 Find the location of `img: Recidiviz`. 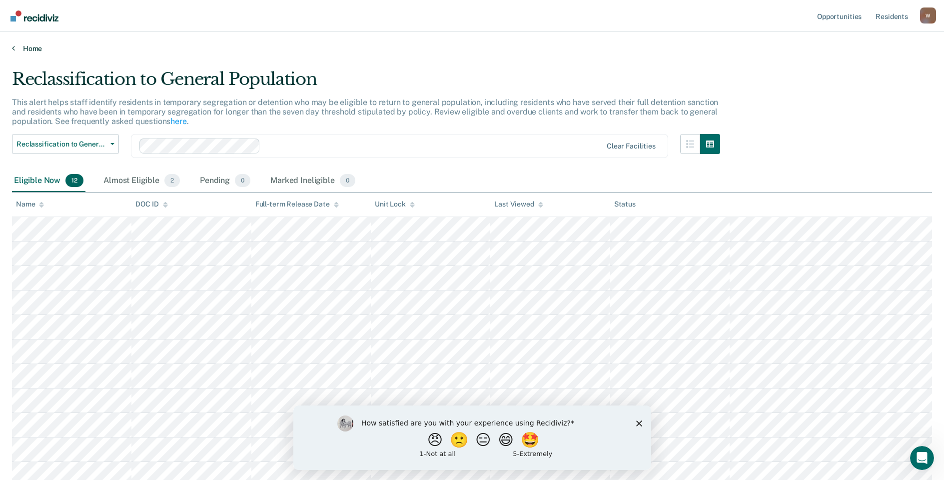

img: Recidiviz is located at coordinates (34, 16).